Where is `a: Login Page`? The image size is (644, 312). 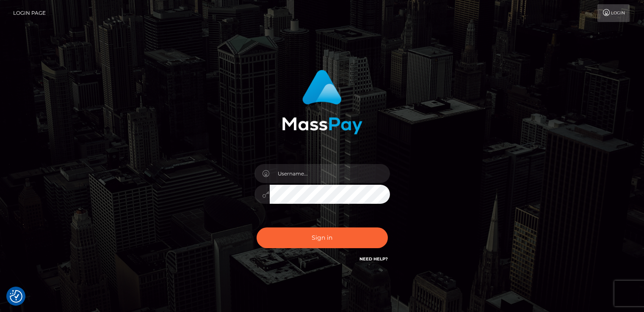
a: Login Page is located at coordinates (30, 13).